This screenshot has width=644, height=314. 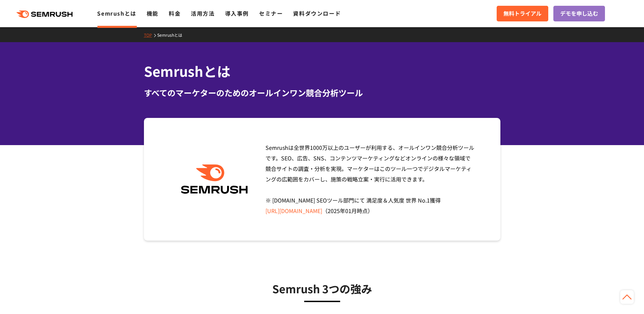 What do you see at coordinates (237, 13) in the screenshot?
I see `a: 導入事例` at bounding box center [237, 13].